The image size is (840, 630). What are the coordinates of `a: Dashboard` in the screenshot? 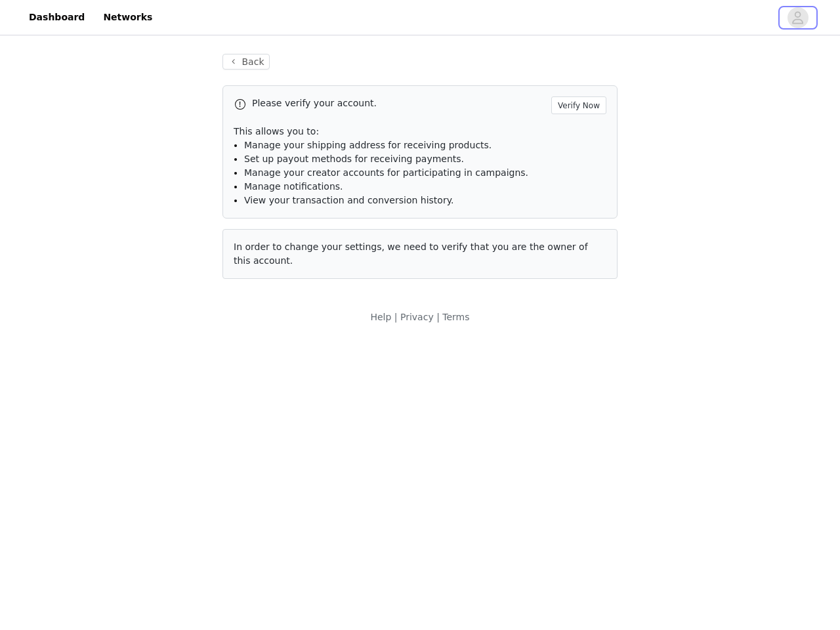 It's located at (56, 17).